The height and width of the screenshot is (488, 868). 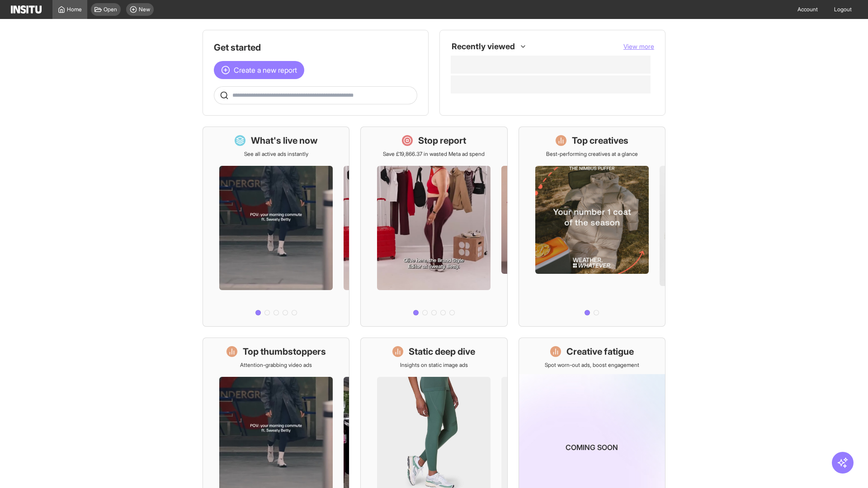 What do you see at coordinates (639, 46) in the screenshot?
I see `button: View more` at bounding box center [639, 46].